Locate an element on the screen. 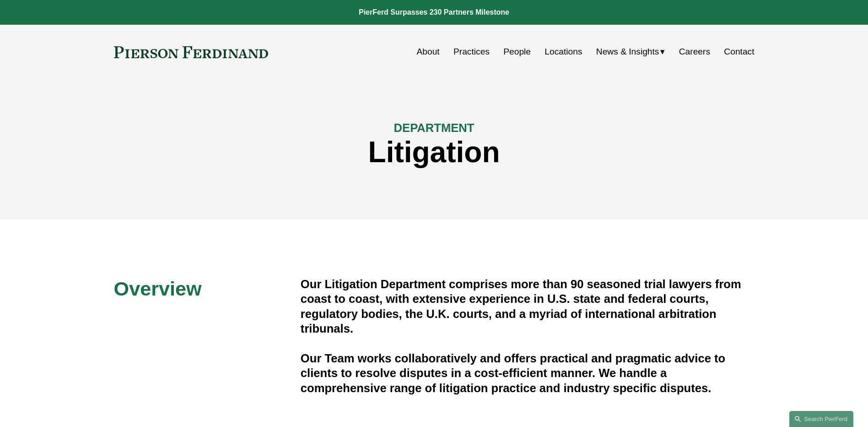  h1: Litigation is located at coordinates (434, 152).